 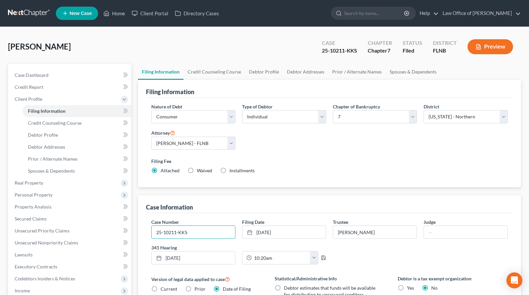 What do you see at coordinates (412, 43) in the screenshot?
I see `div: Status` at bounding box center [412, 43].